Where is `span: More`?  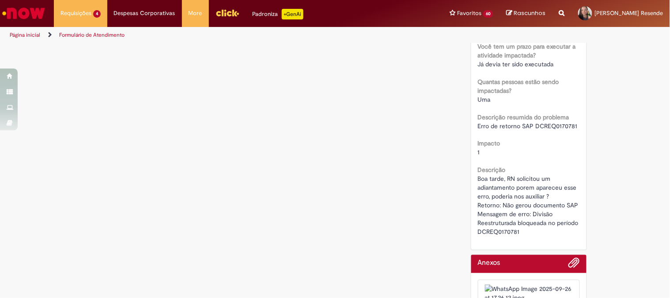 span: More is located at coordinates (195, 13).